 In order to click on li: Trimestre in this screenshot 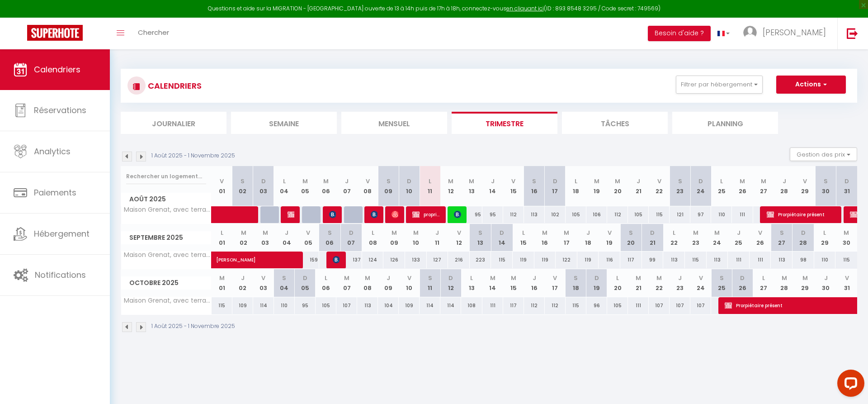, I will do `click(505, 123)`.